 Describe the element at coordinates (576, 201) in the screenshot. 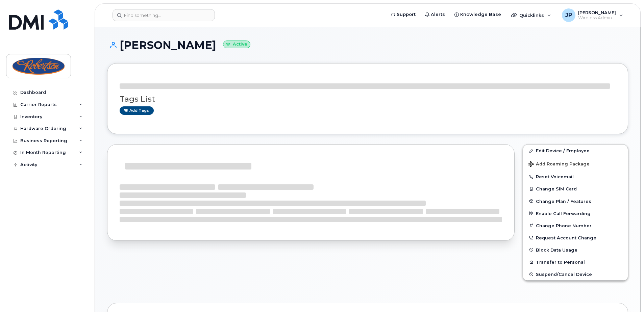

I see `button: Change Plan / Features` at that location.